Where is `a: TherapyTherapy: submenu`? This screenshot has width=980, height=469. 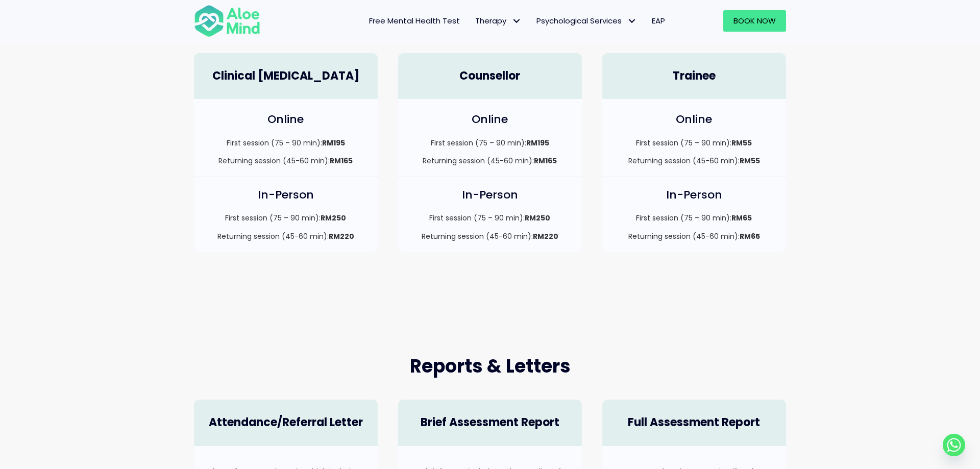 a: TherapyTherapy: submenu is located at coordinates (498, 21).